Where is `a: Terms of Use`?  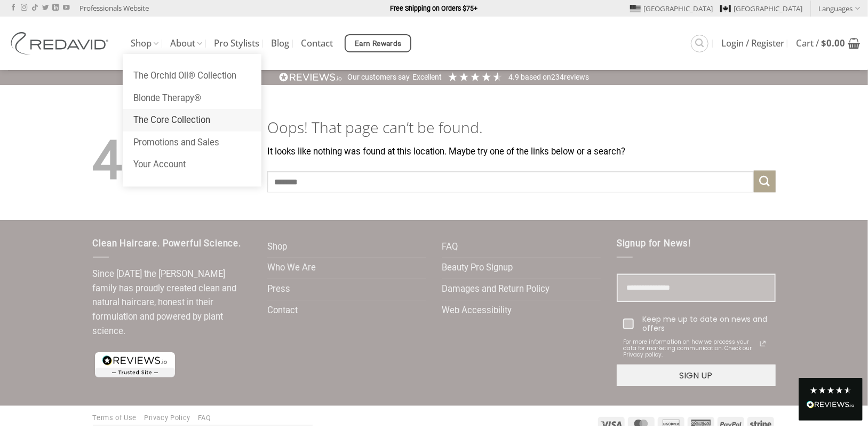
a: Terms of Use is located at coordinates (114, 417).